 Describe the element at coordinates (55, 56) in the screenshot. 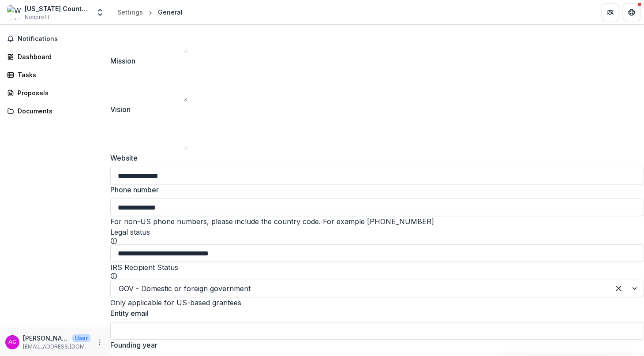

I see `a: Dashboard` at that location.